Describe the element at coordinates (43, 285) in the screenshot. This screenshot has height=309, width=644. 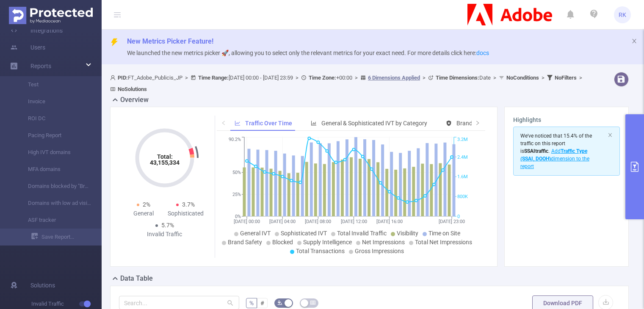
I see `span: Solutions` at that location.